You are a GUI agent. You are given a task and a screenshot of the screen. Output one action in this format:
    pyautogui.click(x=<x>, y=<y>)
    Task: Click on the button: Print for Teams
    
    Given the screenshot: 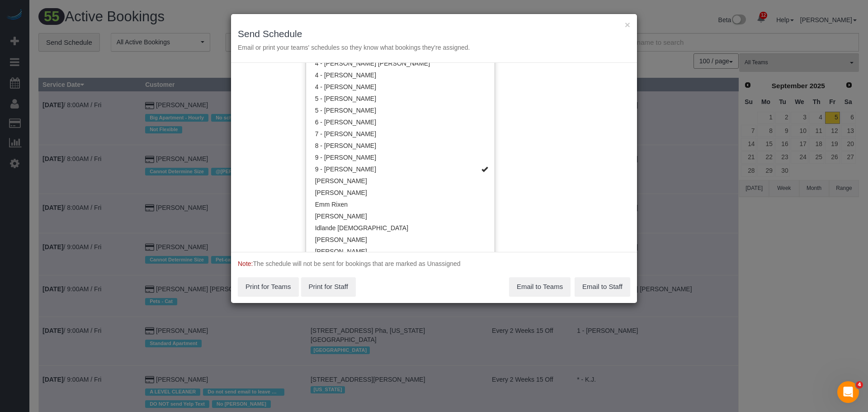 What is the action you would take?
    pyautogui.click(x=268, y=287)
    